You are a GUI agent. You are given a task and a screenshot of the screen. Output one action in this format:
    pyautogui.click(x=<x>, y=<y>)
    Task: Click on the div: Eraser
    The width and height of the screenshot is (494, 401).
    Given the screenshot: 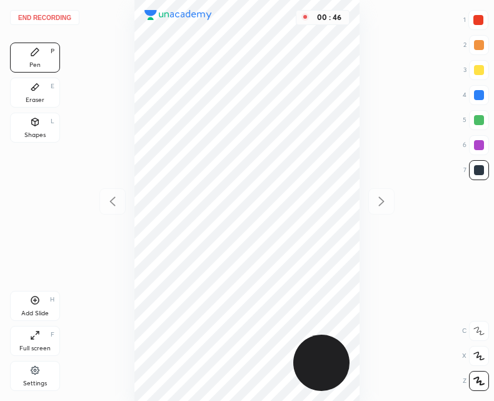 What is the action you would take?
    pyautogui.click(x=35, y=100)
    